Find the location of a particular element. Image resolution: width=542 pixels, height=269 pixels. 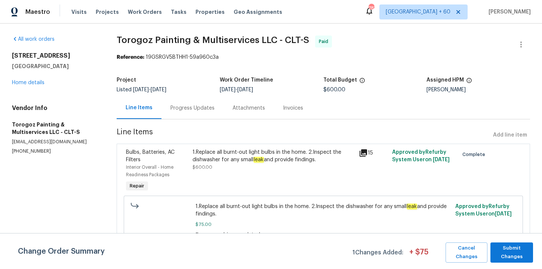

span: Cancel Changes is located at coordinates (467, 252).